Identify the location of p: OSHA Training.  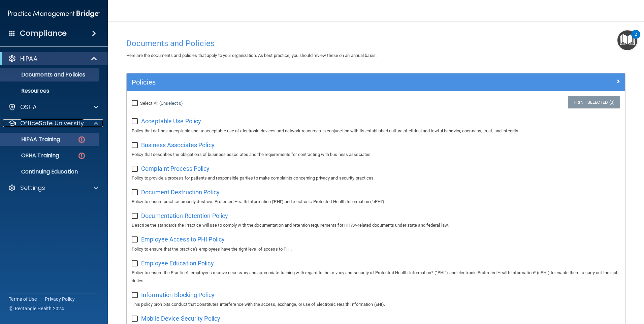
(32, 156).